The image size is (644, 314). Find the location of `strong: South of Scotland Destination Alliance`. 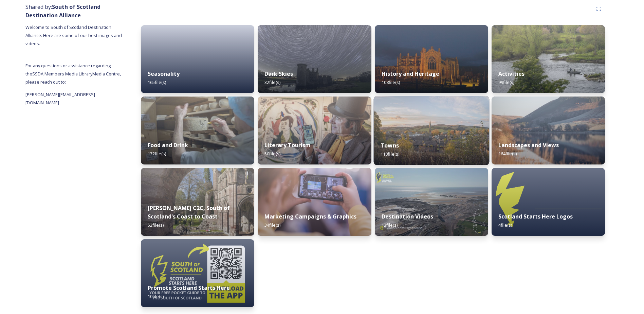

strong: South of Scotland Destination Alliance is located at coordinates (63, 11).